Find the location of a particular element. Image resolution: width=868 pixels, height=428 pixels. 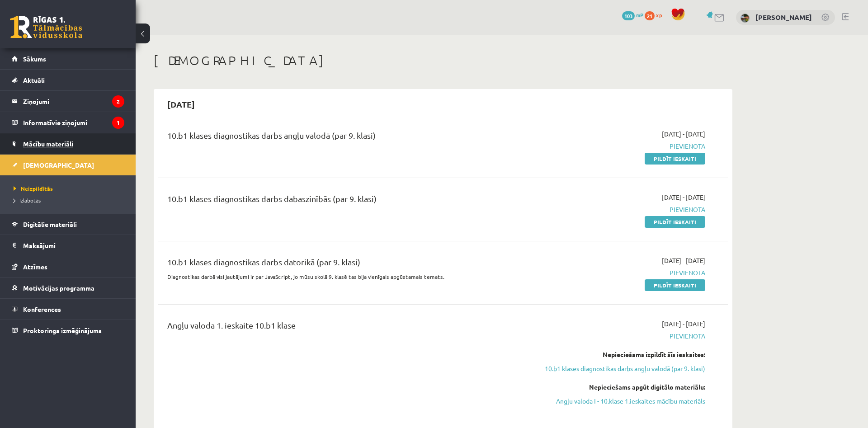

span: 21 is located at coordinates (649, 16).